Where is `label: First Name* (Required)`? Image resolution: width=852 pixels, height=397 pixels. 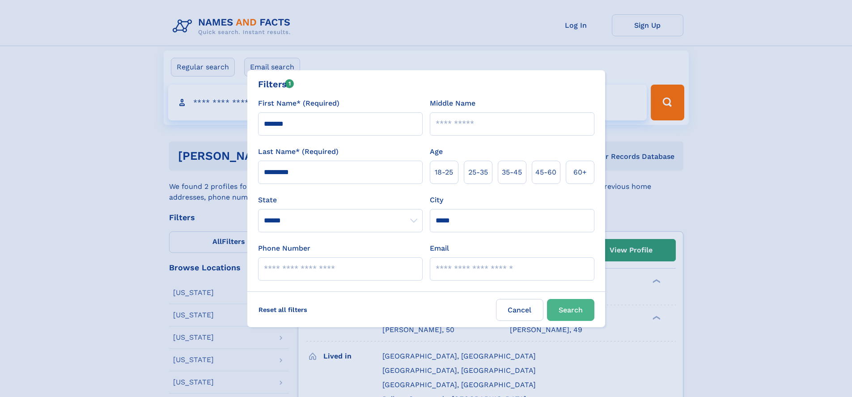
label: First Name* (Required) is located at coordinates (299, 103).